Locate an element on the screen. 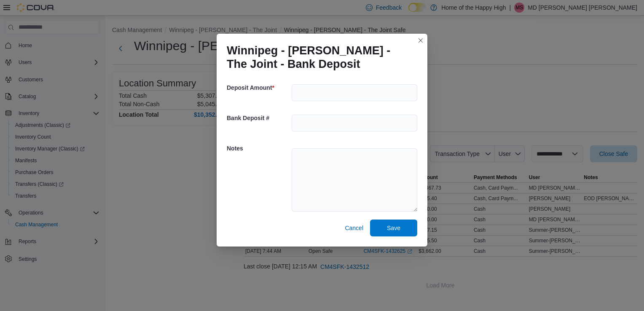 This screenshot has height=311, width=644. h5: Deposit Amount is located at coordinates (258, 88).